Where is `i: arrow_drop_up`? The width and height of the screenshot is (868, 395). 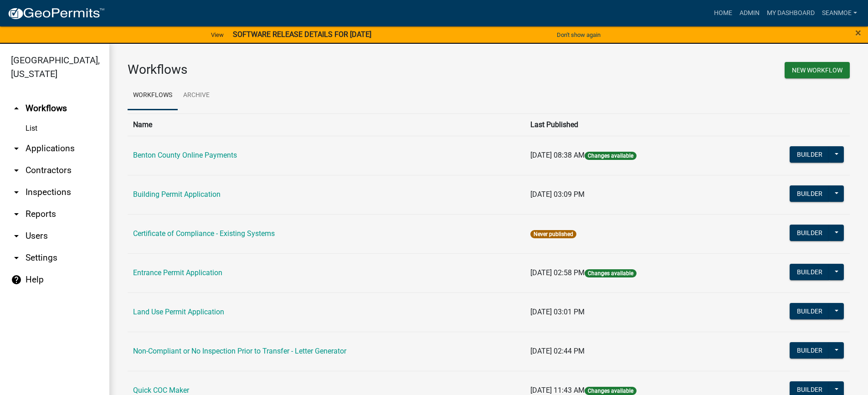
i: arrow_drop_up is located at coordinates (16, 108).